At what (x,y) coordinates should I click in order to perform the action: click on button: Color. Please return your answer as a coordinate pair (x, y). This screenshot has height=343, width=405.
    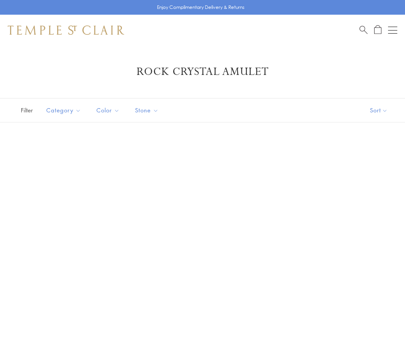
    Looking at the image, I should click on (108, 110).